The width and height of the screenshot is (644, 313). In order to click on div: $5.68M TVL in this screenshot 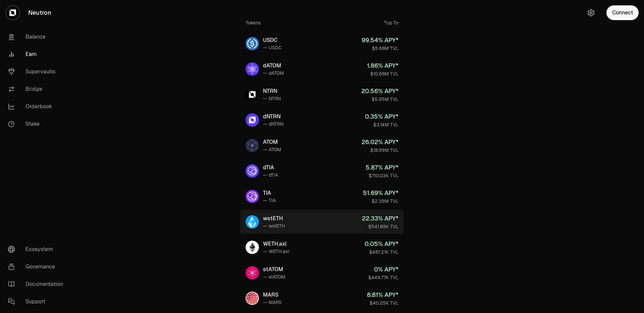, I will do `click(380, 48)`.